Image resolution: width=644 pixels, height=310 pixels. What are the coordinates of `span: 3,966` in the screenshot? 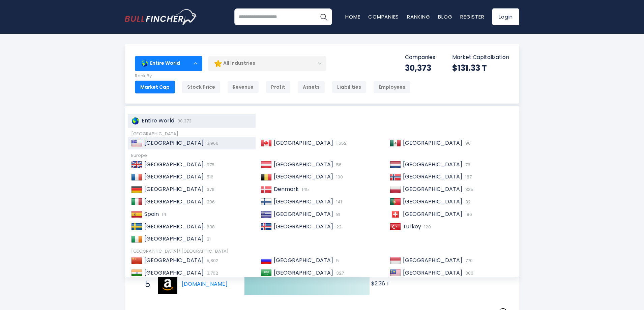 It's located at (212, 143).